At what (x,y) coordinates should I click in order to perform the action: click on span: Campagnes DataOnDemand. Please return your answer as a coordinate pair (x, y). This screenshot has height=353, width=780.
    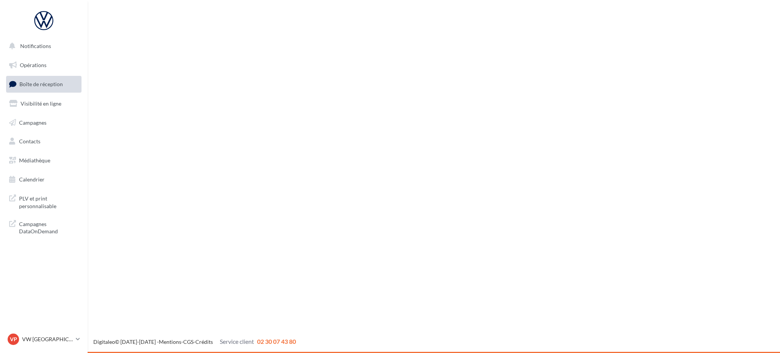
    Looking at the image, I should click on (49, 227).